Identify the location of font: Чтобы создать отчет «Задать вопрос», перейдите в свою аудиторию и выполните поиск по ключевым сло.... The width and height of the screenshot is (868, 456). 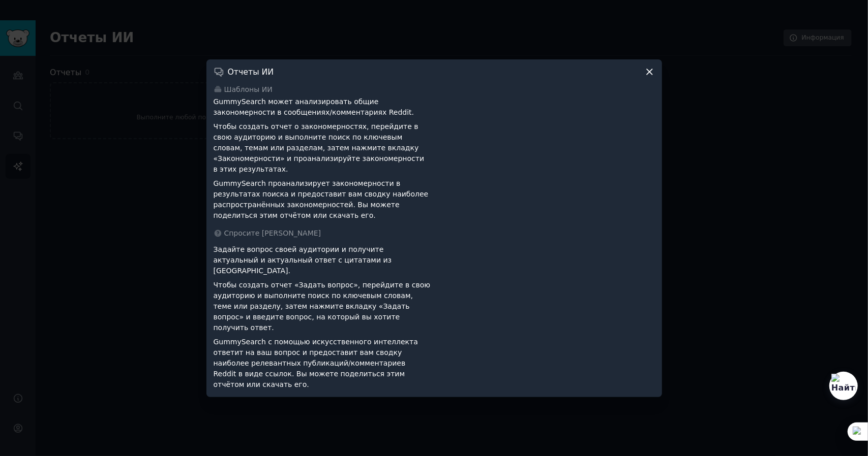
(322, 306).